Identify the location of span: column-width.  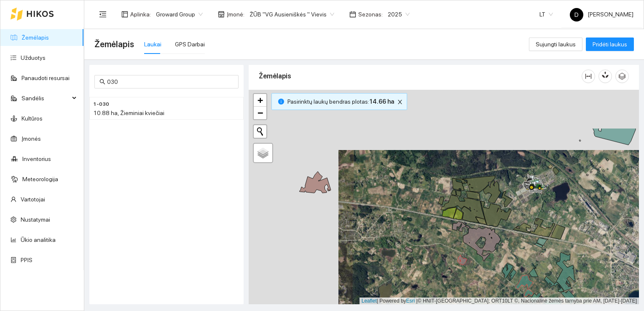
(588, 76).